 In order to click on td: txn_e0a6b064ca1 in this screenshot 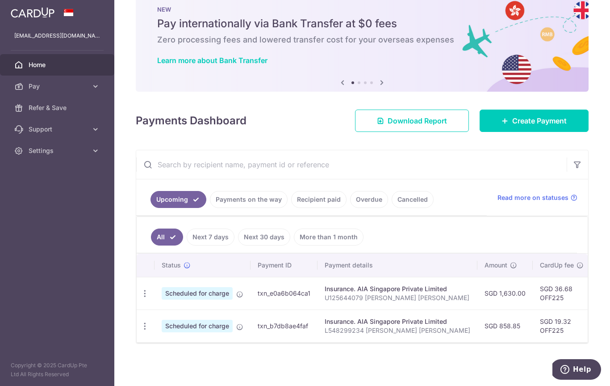, I will do `click(284, 293)`.